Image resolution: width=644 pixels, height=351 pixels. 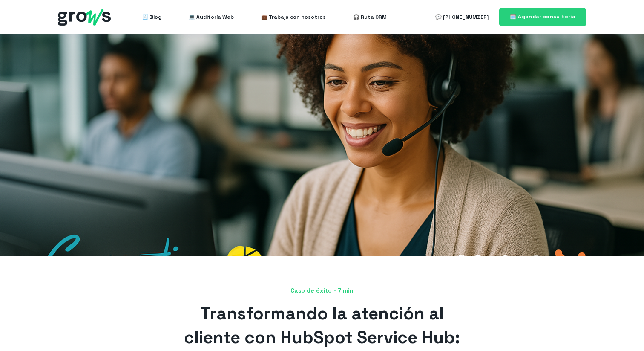 I want to click on a: 💼 Trabaja con nosotros, so click(x=293, y=17).